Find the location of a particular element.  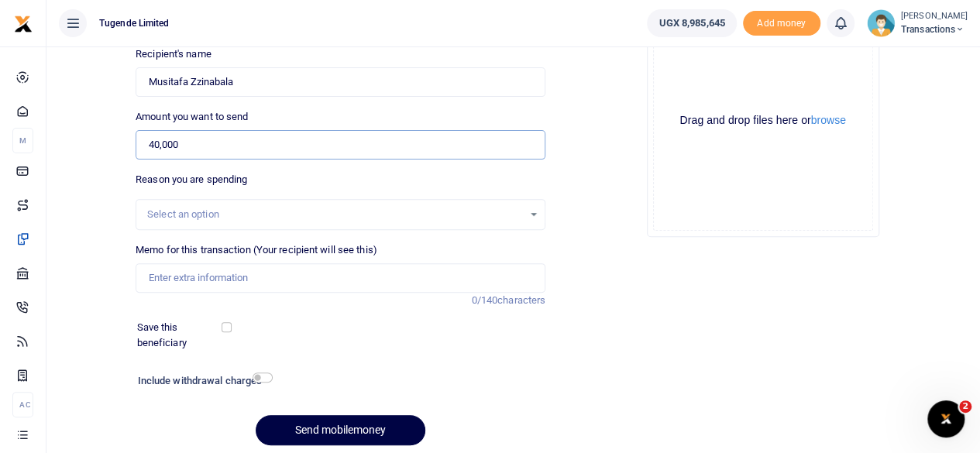

span: UGX 8,985,645 is located at coordinates (690, 24).